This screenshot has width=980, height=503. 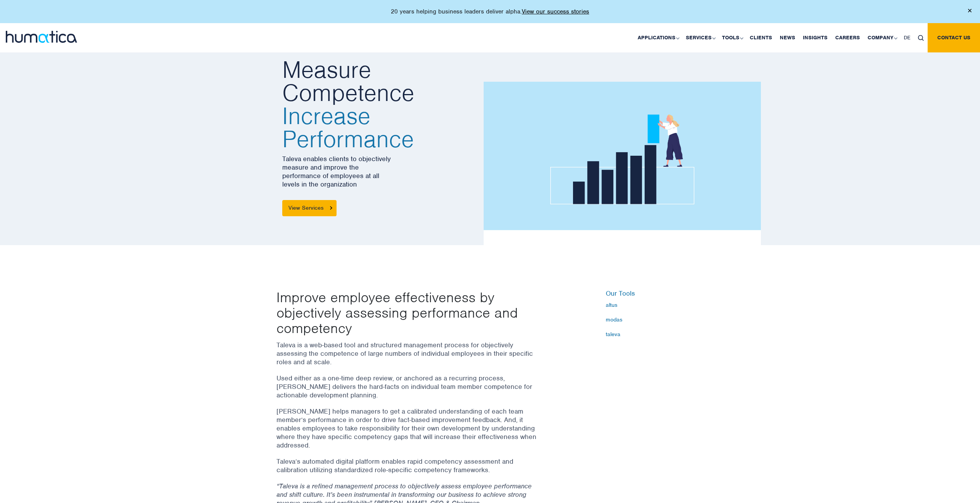 What do you see at coordinates (954, 38) in the screenshot?
I see `a: Contact us` at bounding box center [954, 38].